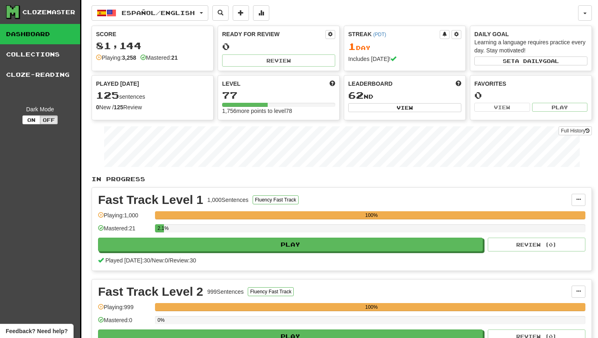 The width and height of the screenshot is (598, 338). Describe the element at coordinates (261, 13) in the screenshot. I see `button: More stats` at that location.